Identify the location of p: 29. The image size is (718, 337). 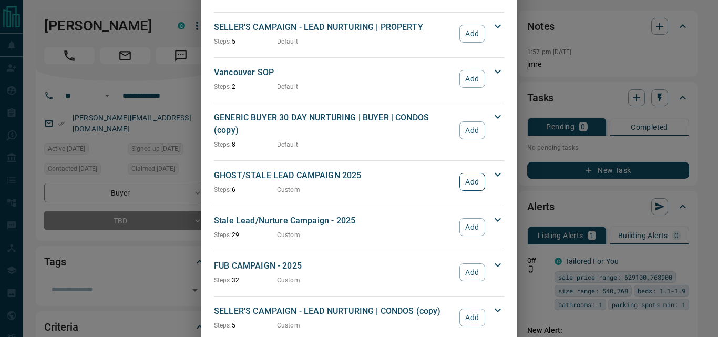
(245, 235).